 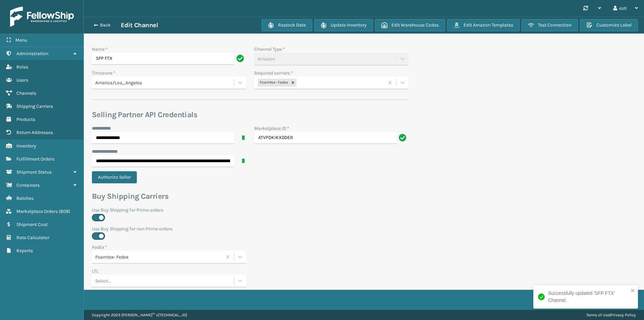 I want to click on button: Test Connection, so click(x=550, y=25).